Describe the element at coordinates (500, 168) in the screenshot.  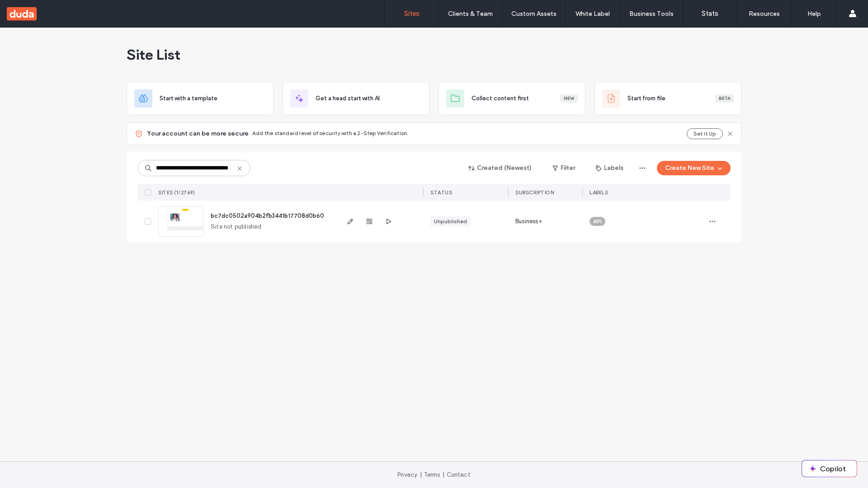
I see `button: Created (Newest)` at that location.